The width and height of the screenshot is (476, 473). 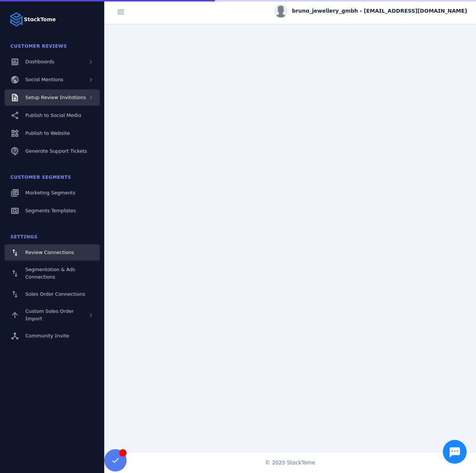 What do you see at coordinates (57, 151) in the screenshot?
I see `span: Generate Support Tickets` at bounding box center [57, 151].